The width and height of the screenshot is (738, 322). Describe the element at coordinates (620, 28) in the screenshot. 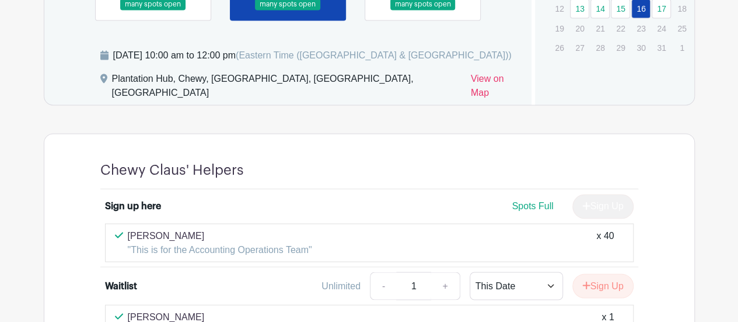

I see `p: 22` at that location.